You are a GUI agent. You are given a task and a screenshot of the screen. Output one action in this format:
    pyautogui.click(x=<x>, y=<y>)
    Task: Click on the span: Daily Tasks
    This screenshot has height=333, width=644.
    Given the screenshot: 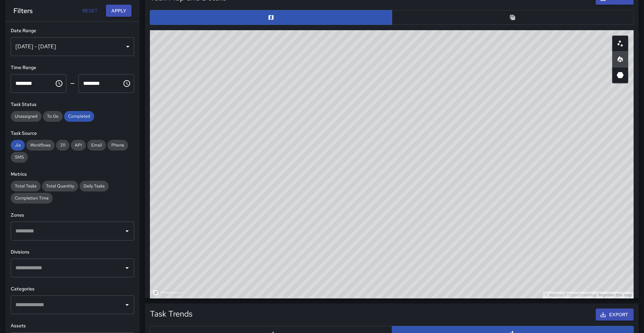 What is the action you would take?
    pyautogui.click(x=94, y=186)
    